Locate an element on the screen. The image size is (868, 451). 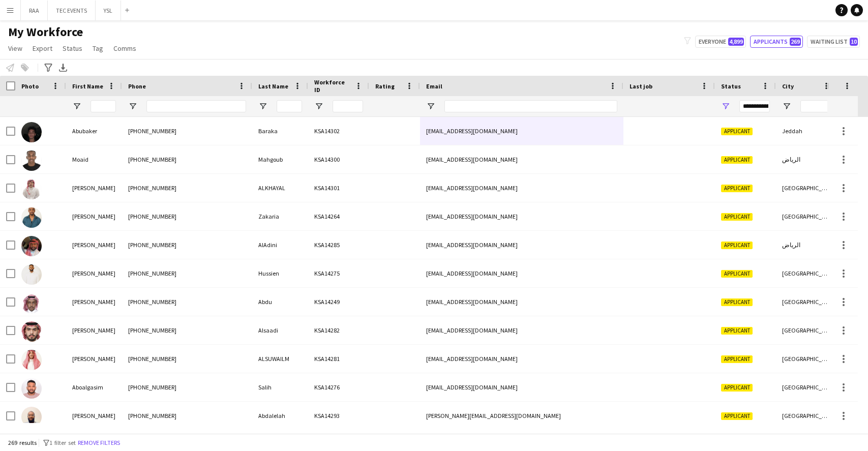
input: City Filter Input is located at coordinates (816, 106).